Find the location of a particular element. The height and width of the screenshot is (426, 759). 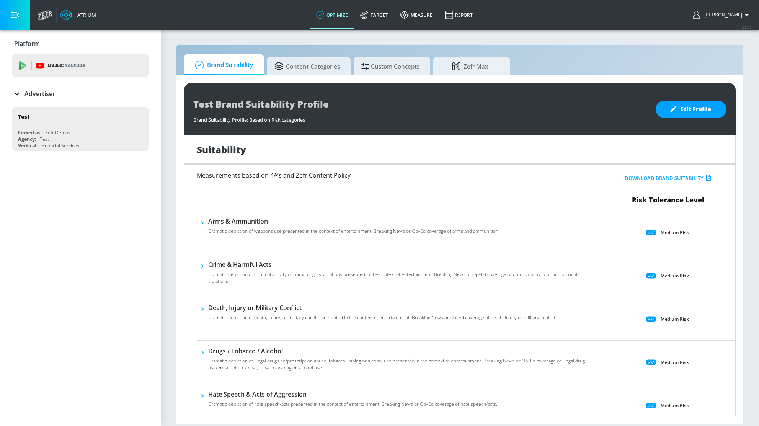

p: Dramatic depiction of criminal activity or human rights violations presented in the context of en... is located at coordinates (399, 278).